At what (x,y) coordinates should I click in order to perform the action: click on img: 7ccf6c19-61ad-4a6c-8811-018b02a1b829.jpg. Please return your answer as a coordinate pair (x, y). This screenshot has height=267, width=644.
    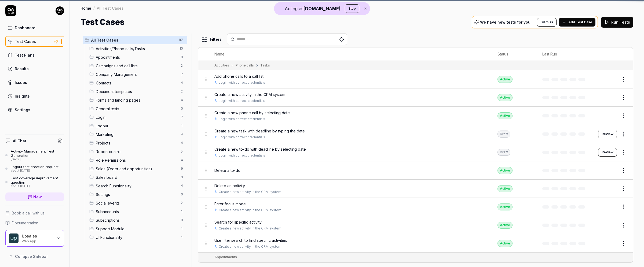
    Looking at the image, I should click on (60, 11).